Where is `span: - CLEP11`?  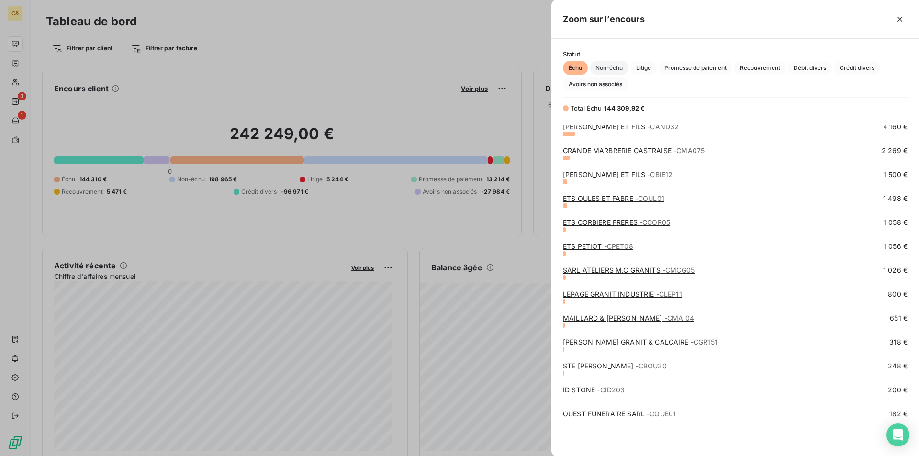
span: - CLEP11 is located at coordinates (669, 294).